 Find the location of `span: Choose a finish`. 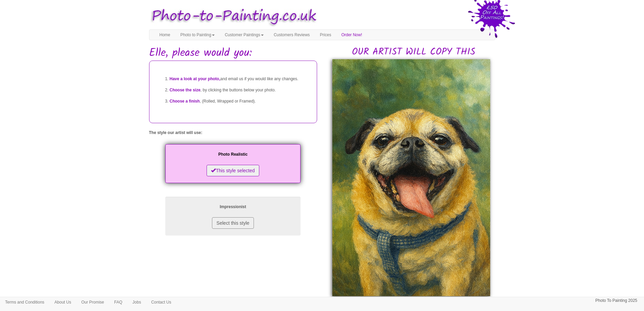

span: Choose a finish is located at coordinates (184, 101).